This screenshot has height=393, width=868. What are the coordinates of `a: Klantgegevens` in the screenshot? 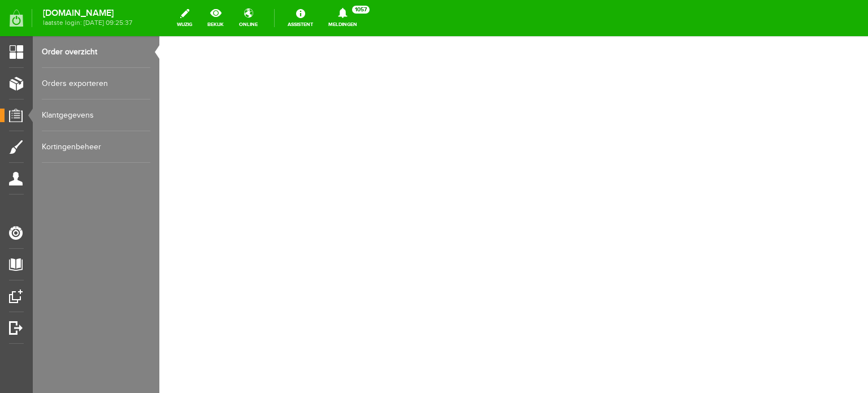 It's located at (96, 115).